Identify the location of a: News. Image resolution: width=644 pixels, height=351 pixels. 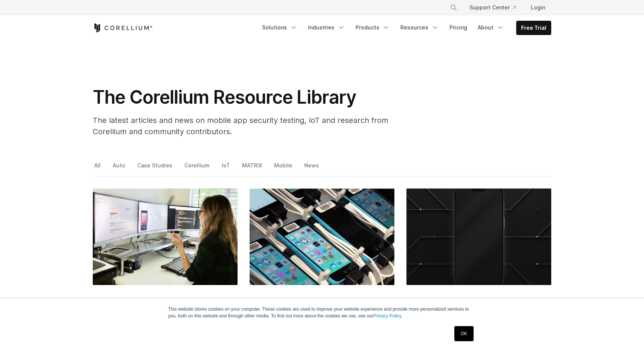
(312, 168).